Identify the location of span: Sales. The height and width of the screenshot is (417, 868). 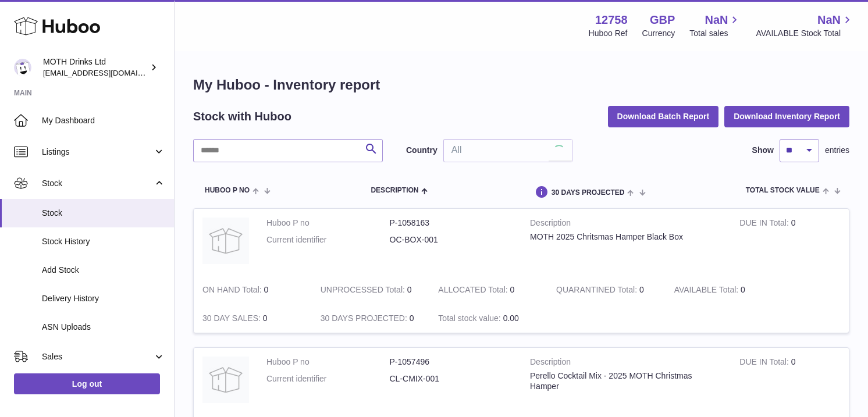
(97, 357).